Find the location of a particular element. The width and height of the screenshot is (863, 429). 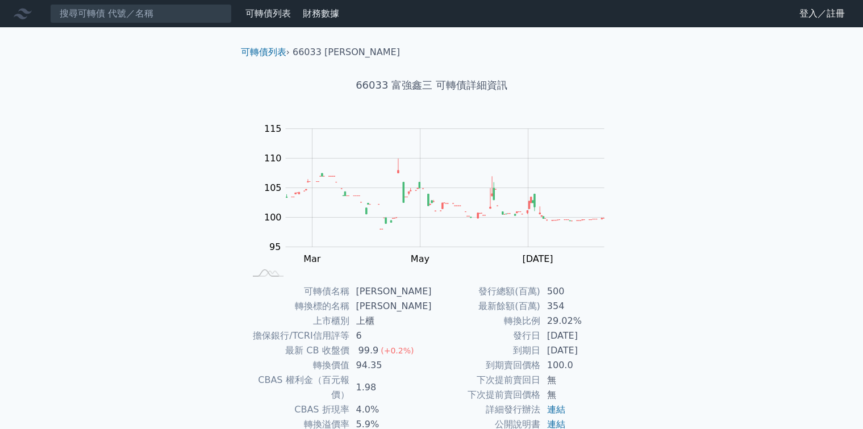

g: Chart is located at coordinates (440, 194).